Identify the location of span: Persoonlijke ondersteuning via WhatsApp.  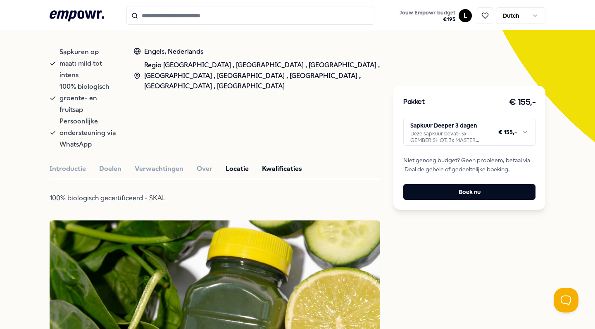
(88, 133).